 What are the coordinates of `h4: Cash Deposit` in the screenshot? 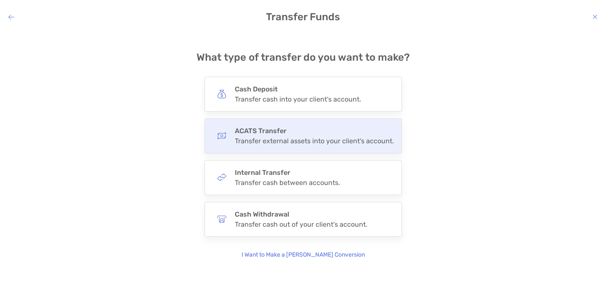 It's located at (298, 89).